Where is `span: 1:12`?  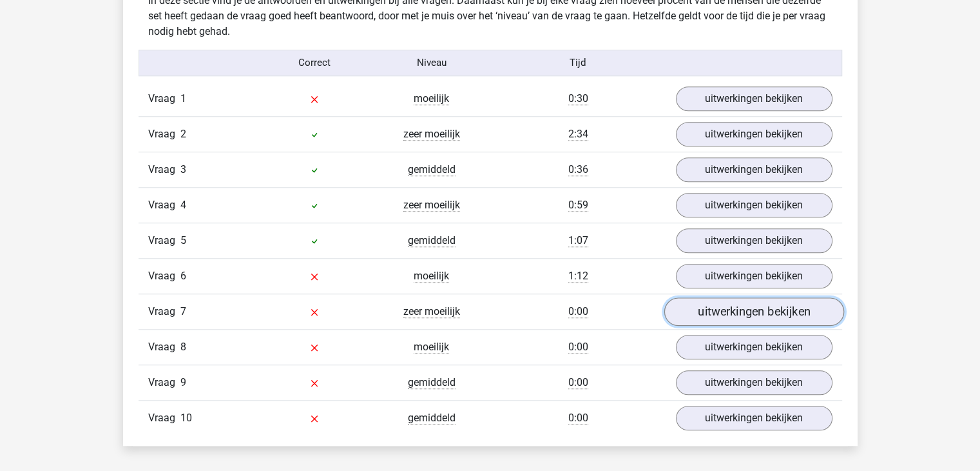
span: 1:12 is located at coordinates (578, 276).